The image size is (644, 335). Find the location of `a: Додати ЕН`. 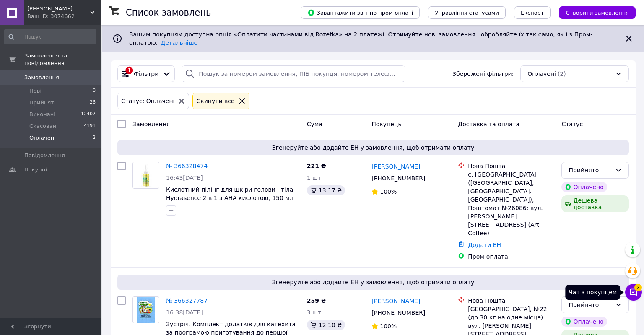

a: Додати ЕН is located at coordinates (484, 245).